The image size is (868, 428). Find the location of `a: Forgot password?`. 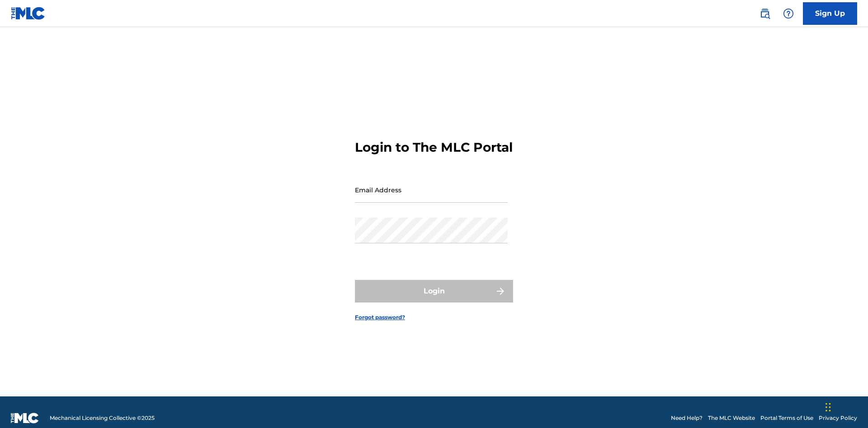

a: Forgot password? is located at coordinates (379, 318).